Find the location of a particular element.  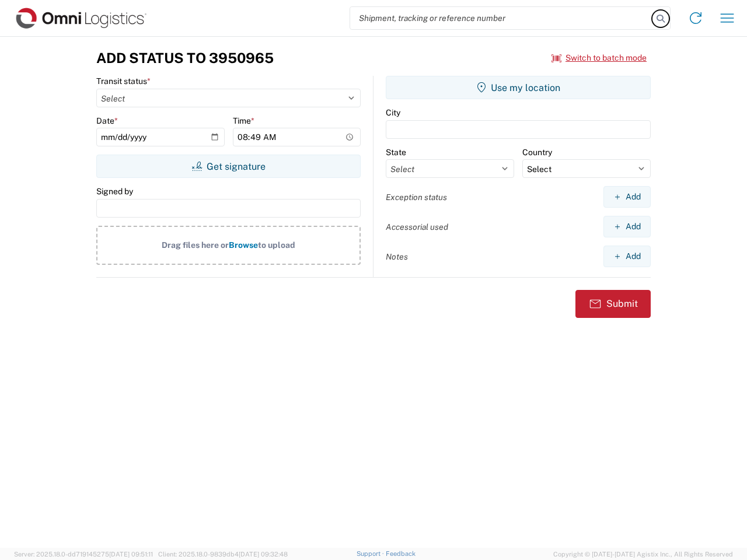

span: Client: 2025.18.0-9839db4 is located at coordinates (223, 555).